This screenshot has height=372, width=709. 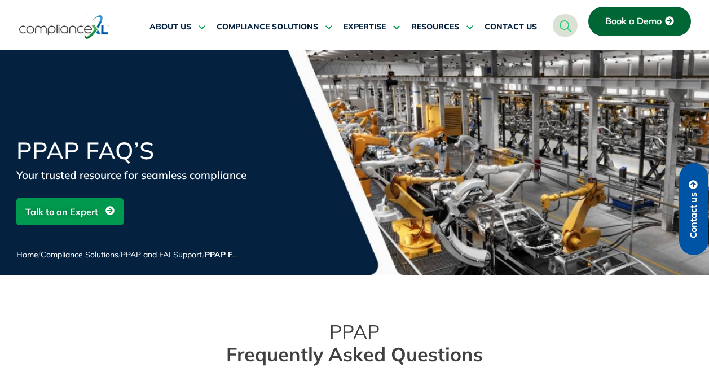 I want to click on span: PPAP FAQ’s, so click(x=227, y=254).